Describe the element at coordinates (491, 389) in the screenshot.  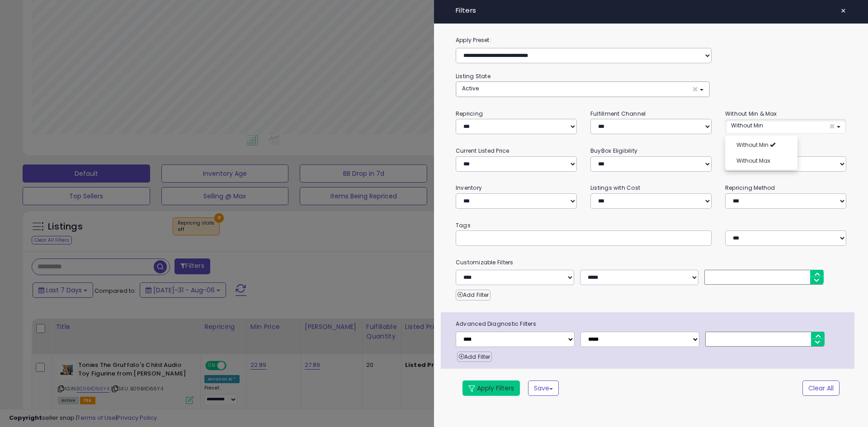
I see `button: Apply Filters` at that location.